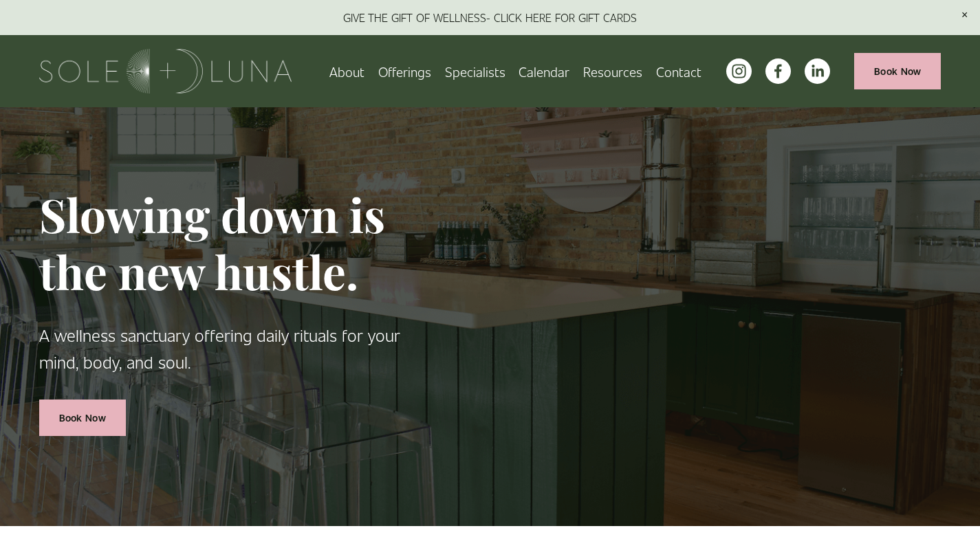  I want to click on a: Calendar, so click(544, 71).